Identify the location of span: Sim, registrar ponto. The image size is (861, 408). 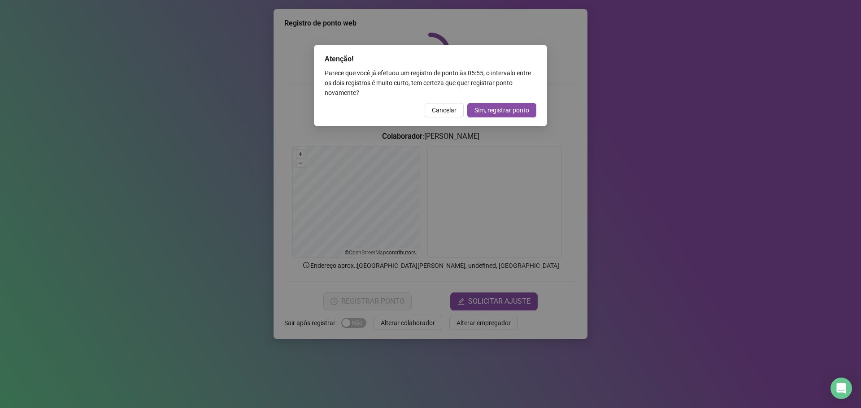
(502, 110).